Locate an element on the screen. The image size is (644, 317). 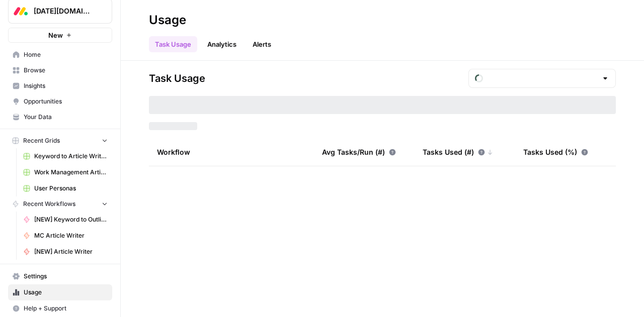
div: Tasks Used (#) is located at coordinates (458, 151).